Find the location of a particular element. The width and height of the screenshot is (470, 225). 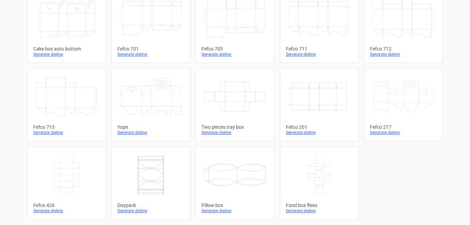

div: Two pieces tray box is located at coordinates (235, 127).